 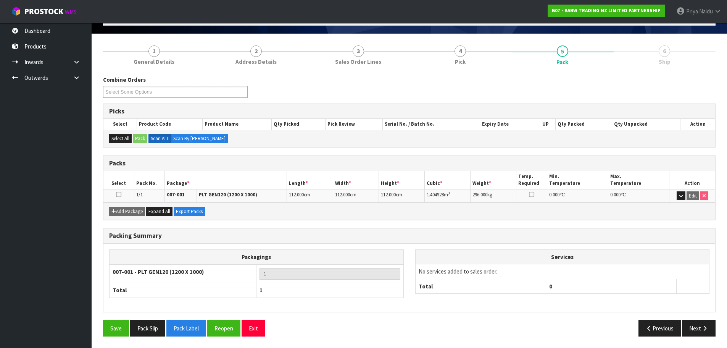 What do you see at coordinates (124, 79) in the screenshot?
I see `label: Combine Orders` at bounding box center [124, 79].